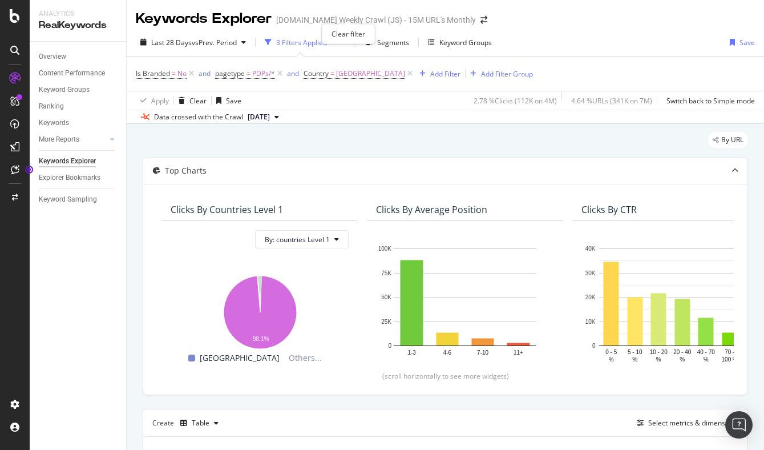 The height and width of the screenshot is (450, 764). What do you see at coordinates (259, 117) in the screenshot?
I see `span: 2025 Sep. 3rd` at bounding box center [259, 117].